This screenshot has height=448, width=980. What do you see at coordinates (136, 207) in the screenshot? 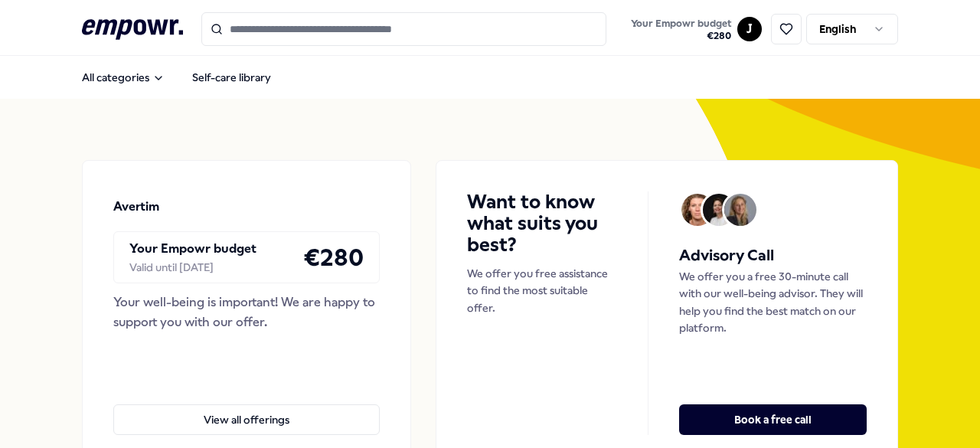
I see `p: Avertim` at bounding box center [136, 207].